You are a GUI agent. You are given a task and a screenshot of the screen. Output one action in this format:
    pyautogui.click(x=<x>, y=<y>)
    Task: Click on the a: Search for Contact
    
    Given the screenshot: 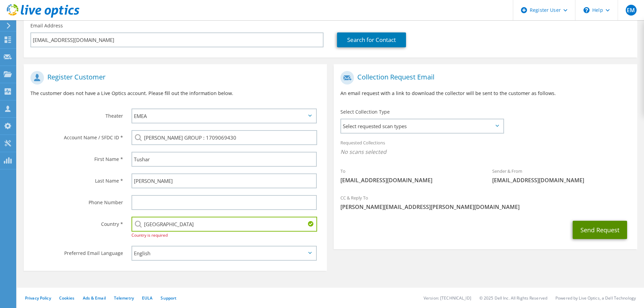 What is the action you would take?
    pyautogui.click(x=372, y=40)
    